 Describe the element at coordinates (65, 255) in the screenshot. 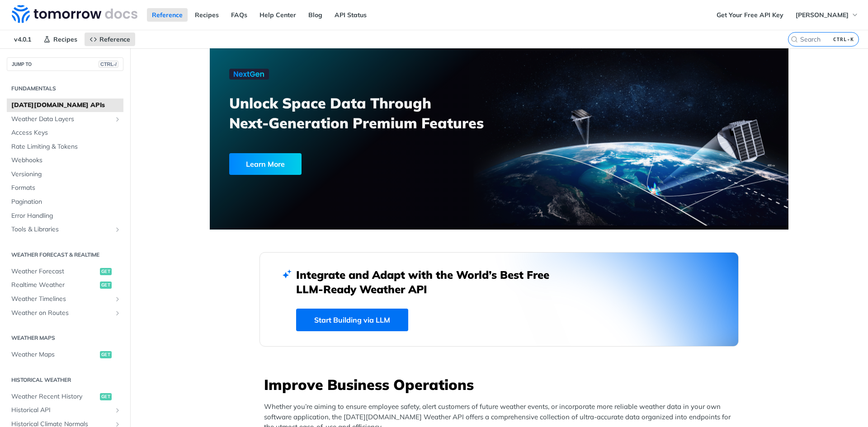

I see `h2: Weather Forecast & realtime` at that location.